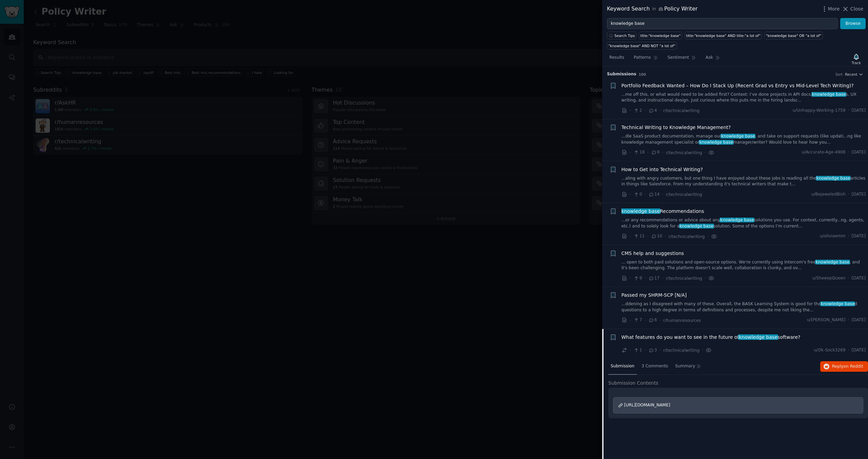 The width and height of the screenshot is (868, 459). I want to click on span: Submission s, so click(621, 74).